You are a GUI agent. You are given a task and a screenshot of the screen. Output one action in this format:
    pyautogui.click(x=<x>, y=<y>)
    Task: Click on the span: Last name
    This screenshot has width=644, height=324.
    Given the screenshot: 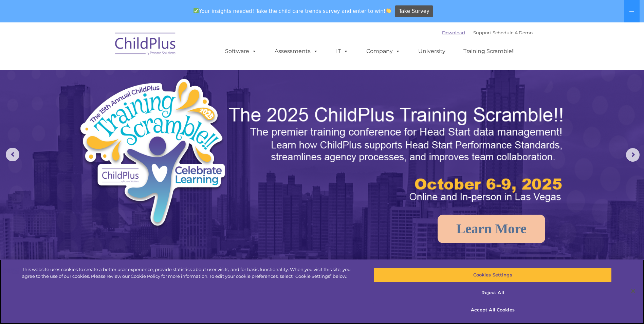 What is the action you would take?
    pyautogui.click(x=104, y=47)
    